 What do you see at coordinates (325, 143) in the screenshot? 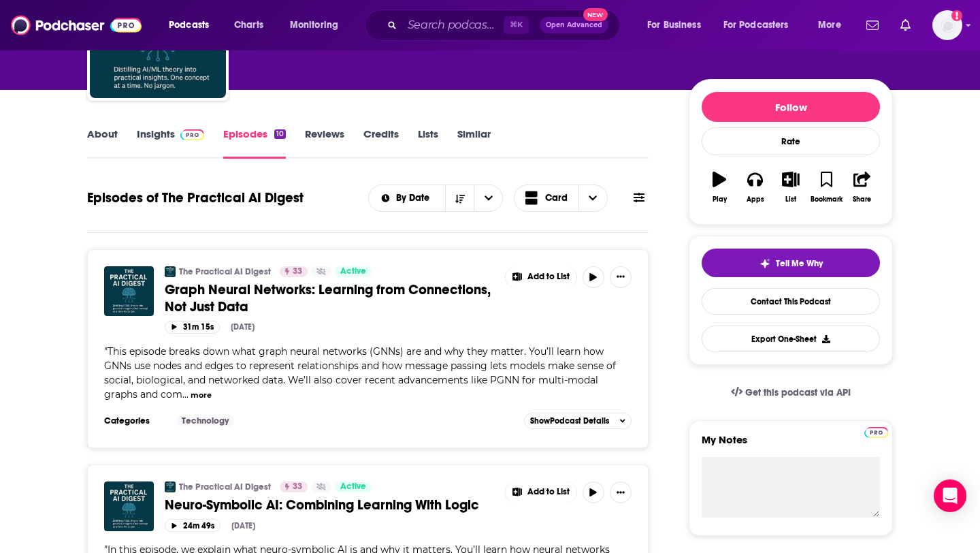
I see `a: Reviews` at bounding box center [325, 143].